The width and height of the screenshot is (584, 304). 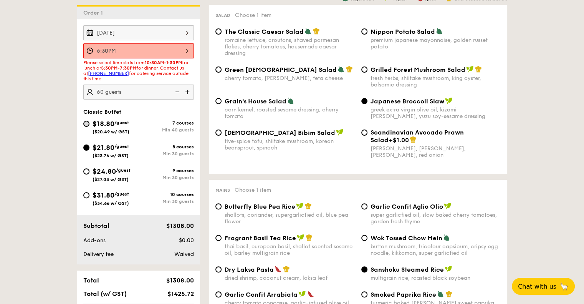 I want to click on span: Nippon Potato Salad, so click(x=403, y=31).